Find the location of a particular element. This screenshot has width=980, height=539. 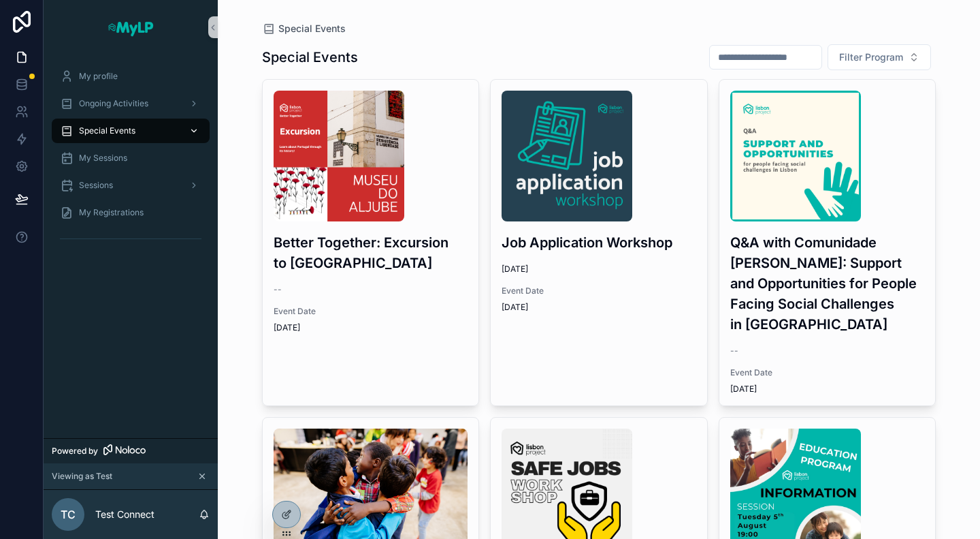

span: TC is located at coordinates (68, 514).